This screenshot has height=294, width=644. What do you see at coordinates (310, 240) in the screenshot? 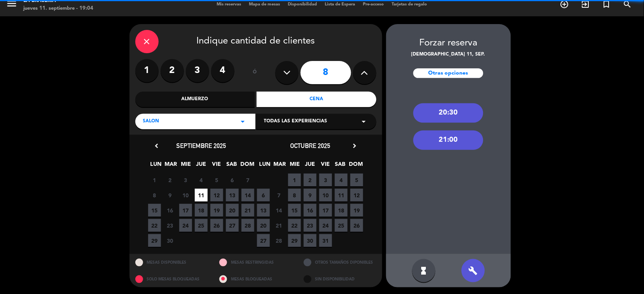
I see `span: 30` at bounding box center [310, 240].